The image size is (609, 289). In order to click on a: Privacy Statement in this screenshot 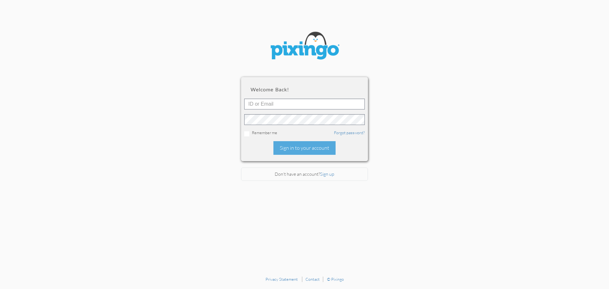, I will do `click(281, 279)`.